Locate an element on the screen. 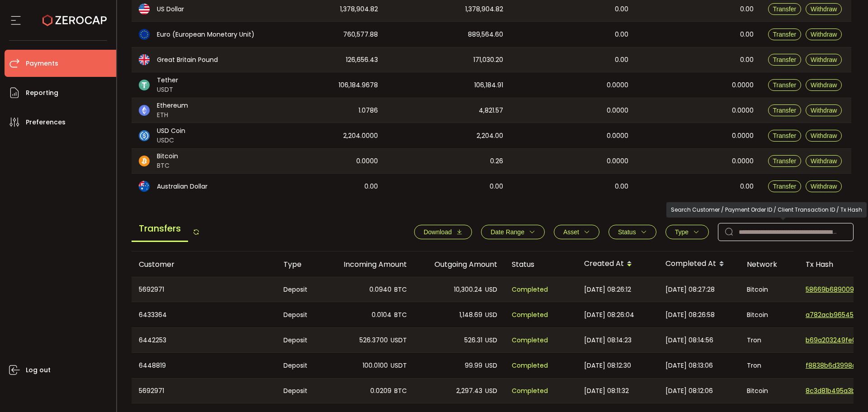  span: 0.0104 is located at coordinates (382, 315).